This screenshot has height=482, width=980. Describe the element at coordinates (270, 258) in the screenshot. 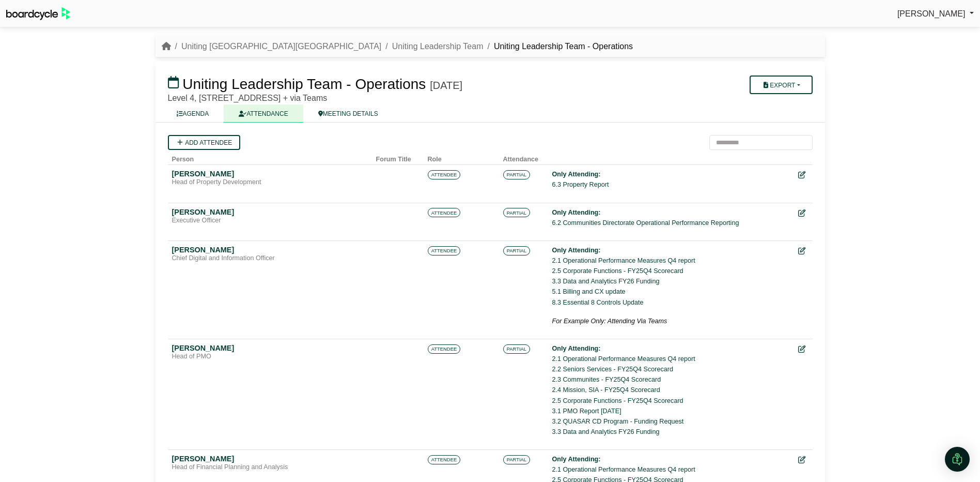

I see `div: Chief Digital and Information Officer` at that location.